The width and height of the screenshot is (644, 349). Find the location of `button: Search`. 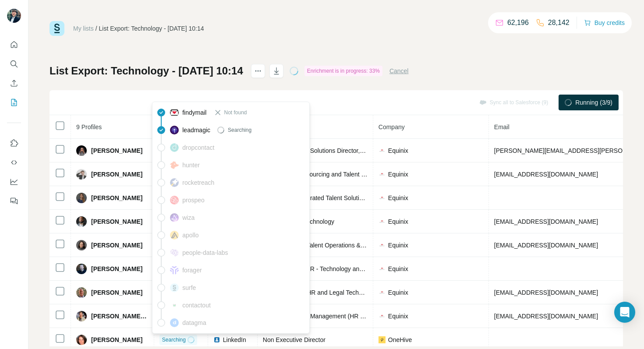

button: Search is located at coordinates (14, 64).